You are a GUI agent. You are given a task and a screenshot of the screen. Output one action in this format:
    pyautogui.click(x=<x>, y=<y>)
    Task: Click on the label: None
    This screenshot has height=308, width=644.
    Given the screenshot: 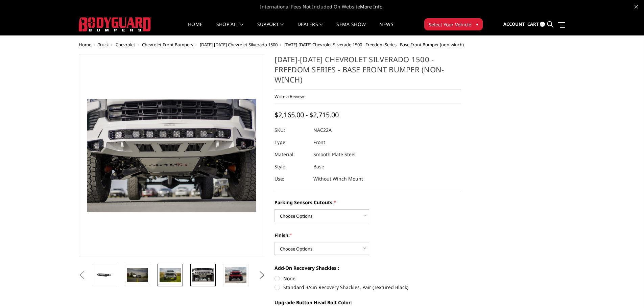 What is the action you would take?
    pyautogui.click(x=368, y=278)
    